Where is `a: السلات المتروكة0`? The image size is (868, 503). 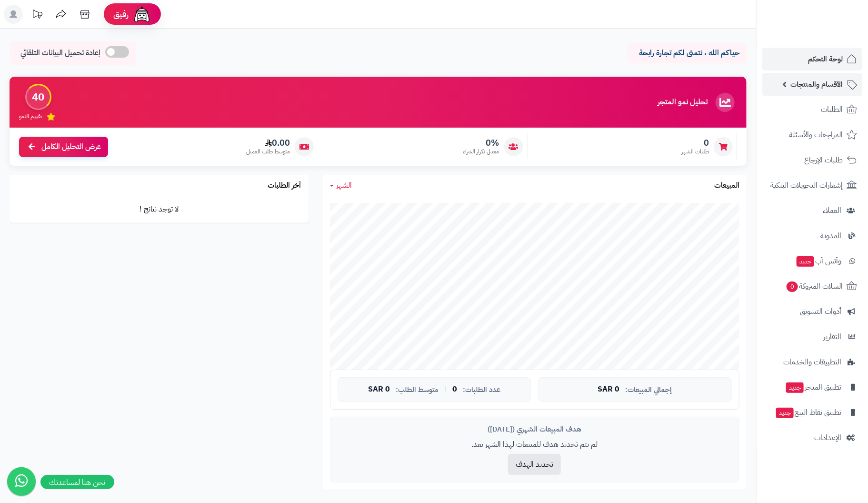
a: السلات المتروكة0 is located at coordinates (812, 287).